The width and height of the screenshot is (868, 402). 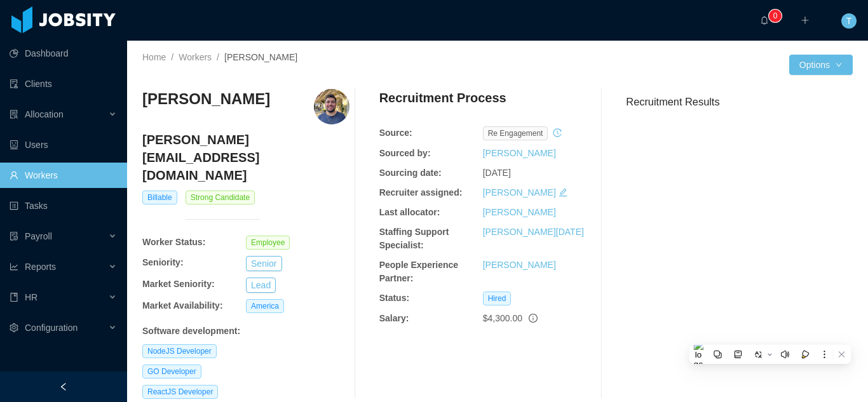 I want to click on a: icon: pie-chartDashboard, so click(x=63, y=54).